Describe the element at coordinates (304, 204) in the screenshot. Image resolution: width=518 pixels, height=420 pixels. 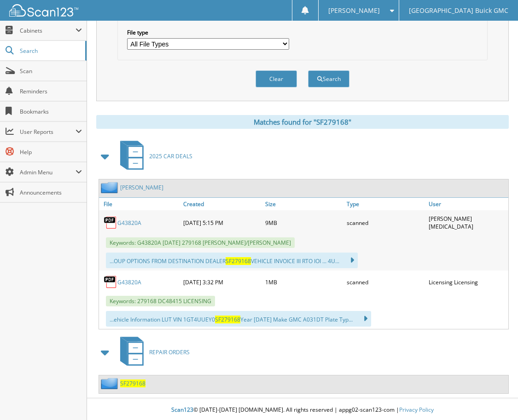
I see `a: Size` at that location.